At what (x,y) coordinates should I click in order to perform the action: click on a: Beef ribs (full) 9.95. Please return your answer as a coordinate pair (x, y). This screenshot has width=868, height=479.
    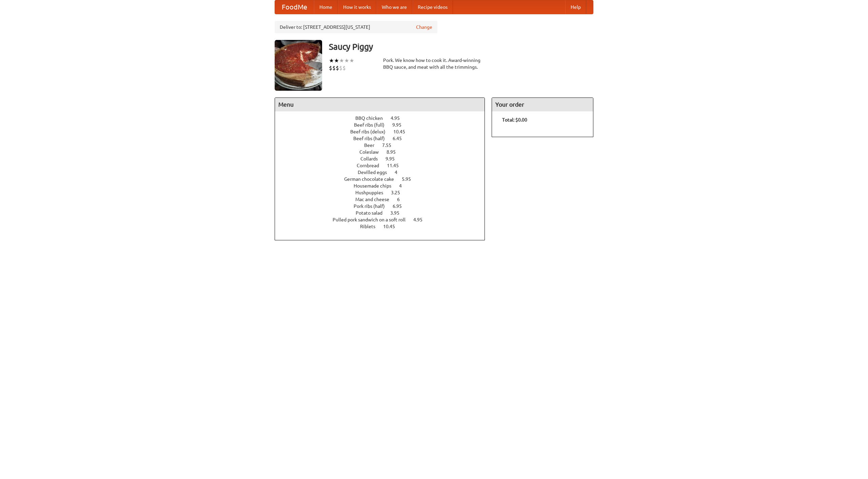
    Looking at the image, I should click on (384, 125).